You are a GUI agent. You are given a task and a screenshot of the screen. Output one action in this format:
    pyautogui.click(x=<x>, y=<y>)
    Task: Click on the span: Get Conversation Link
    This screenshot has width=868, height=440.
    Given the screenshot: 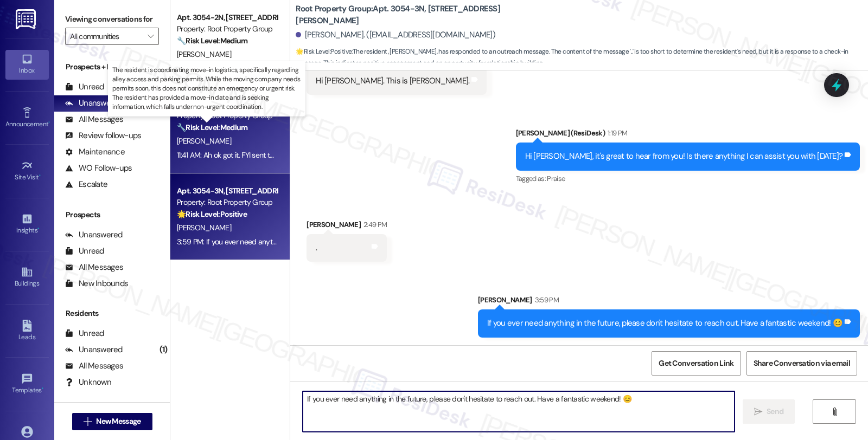 What is the action you would take?
    pyautogui.click(x=696, y=364)
    